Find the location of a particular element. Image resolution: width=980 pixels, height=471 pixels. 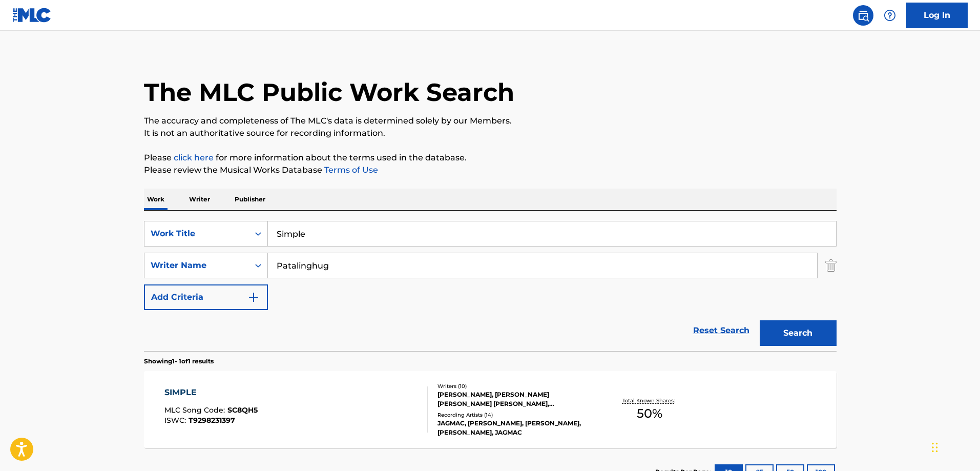

span: 50 % is located at coordinates (649, 414).